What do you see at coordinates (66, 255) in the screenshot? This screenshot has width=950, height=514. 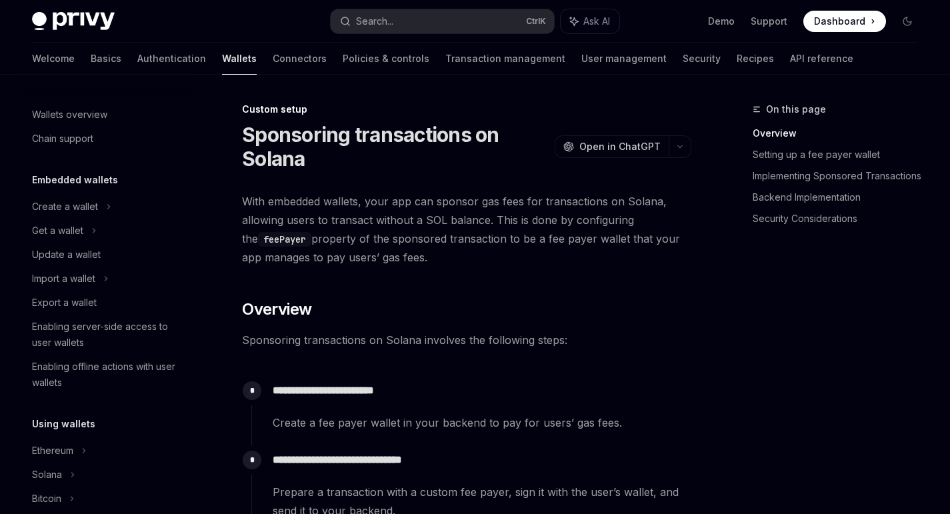 I see `div: Update a wallet` at bounding box center [66, 255].